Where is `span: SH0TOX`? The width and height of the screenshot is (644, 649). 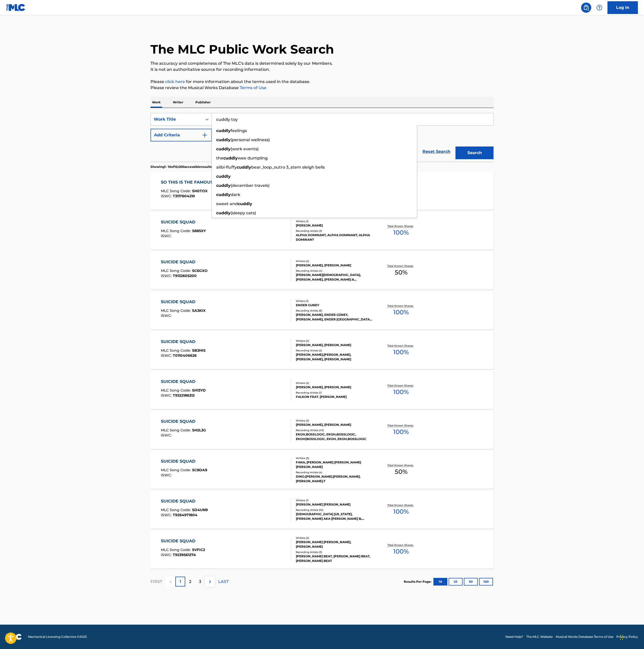
span: SH0TOX is located at coordinates (200, 191).